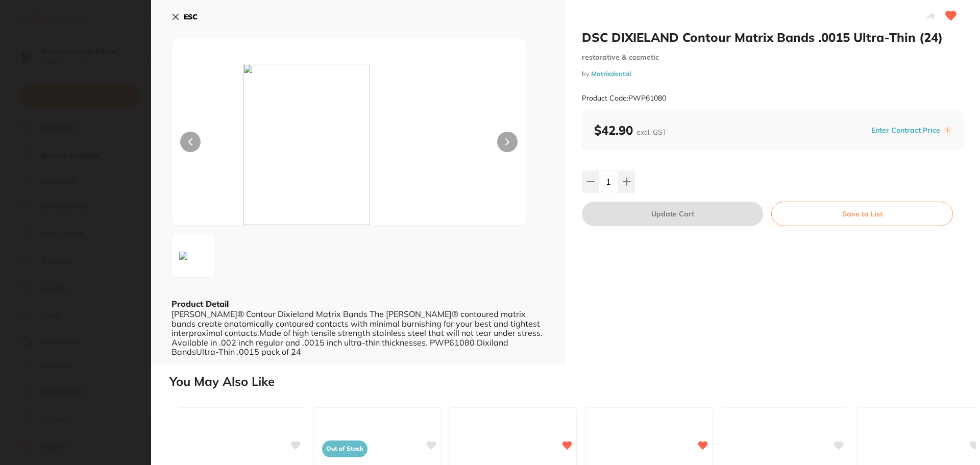  I want to click on button: Update Cart, so click(673, 214).